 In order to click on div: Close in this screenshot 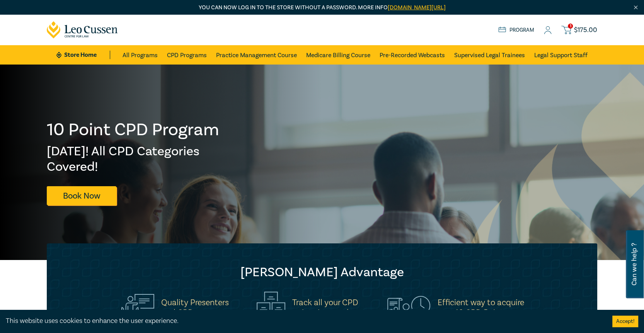, I will do `click(635, 8)`.